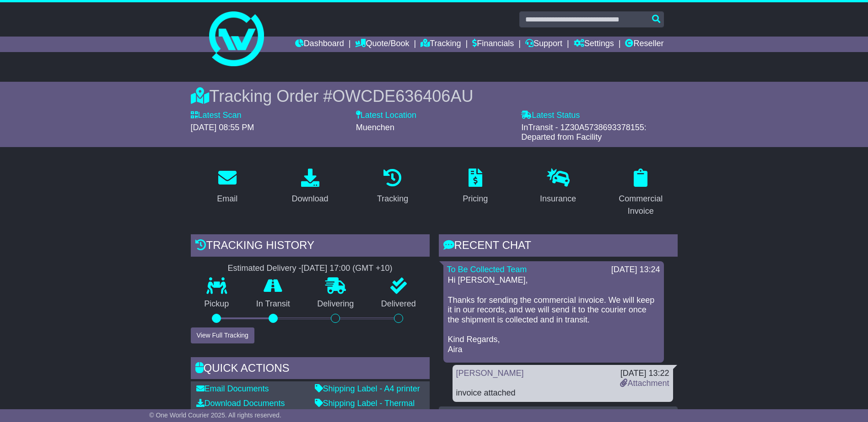 Image resolution: width=868 pixels, height=422 pixels. What do you see at coordinates (583, 133) in the screenshot?
I see `span: InTransit - 1Z30A5738693378155: Departed from Facility` at bounding box center [583, 133].